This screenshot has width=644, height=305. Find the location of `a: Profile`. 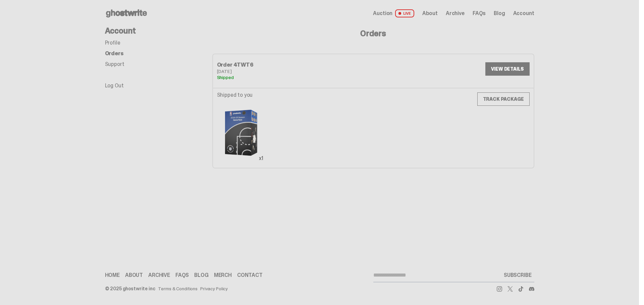

a: Profile is located at coordinates (113, 42).